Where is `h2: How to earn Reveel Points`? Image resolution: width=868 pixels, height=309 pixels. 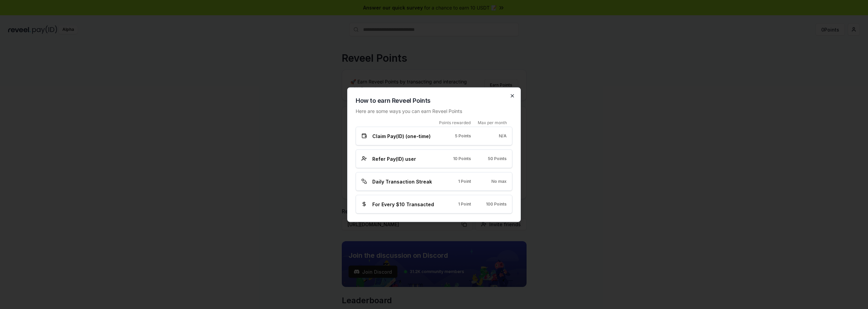 h2: How to earn Reveel Points is located at coordinates (434, 101).